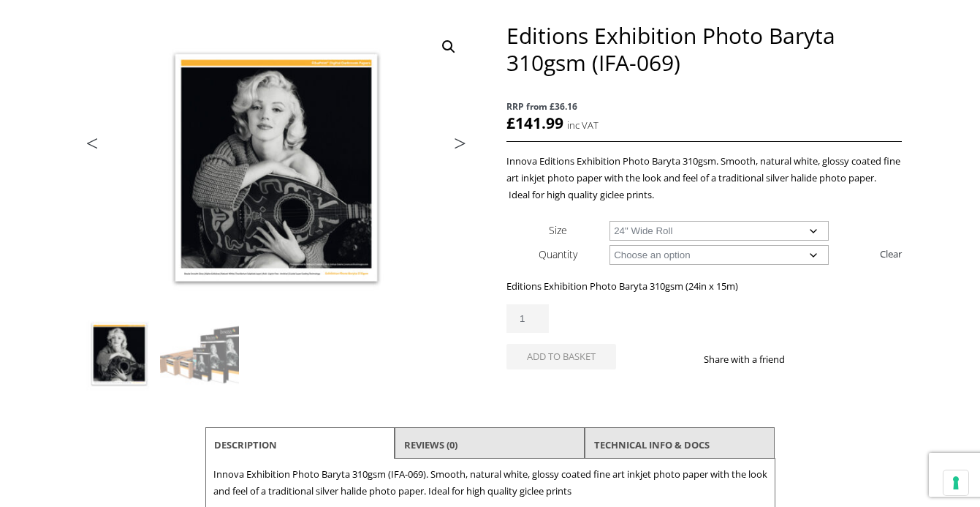 This screenshot has height=507, width=980. Describe the element at coordinates (652, 445) in the screenshot. I see `a: TECHNICAL INFO & DOCS` at that location.